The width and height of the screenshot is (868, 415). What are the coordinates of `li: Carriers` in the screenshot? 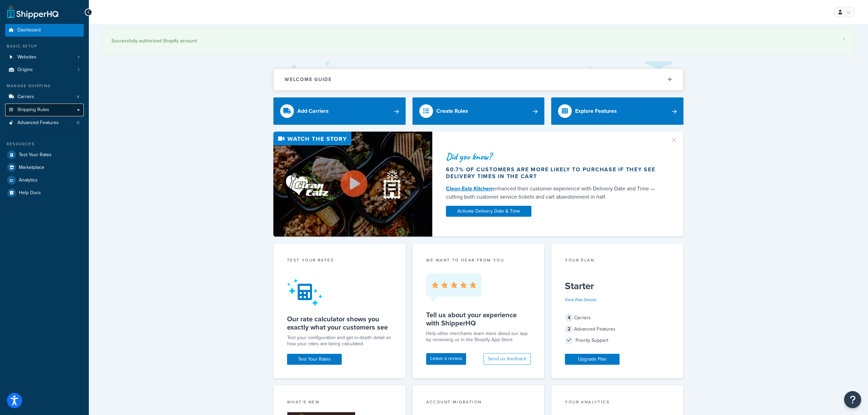 It's located at (44, 97).